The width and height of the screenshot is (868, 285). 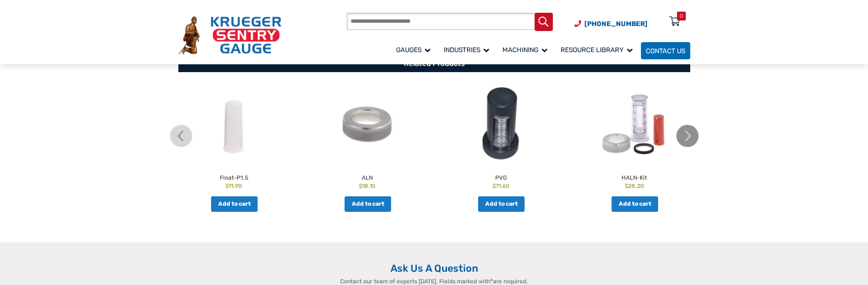 I want to click on h2: ALN, so click(x=367, y=176).